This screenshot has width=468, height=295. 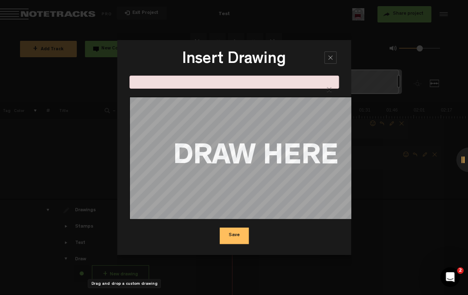 I want to click on span: 2, so click(x=460, y=270).